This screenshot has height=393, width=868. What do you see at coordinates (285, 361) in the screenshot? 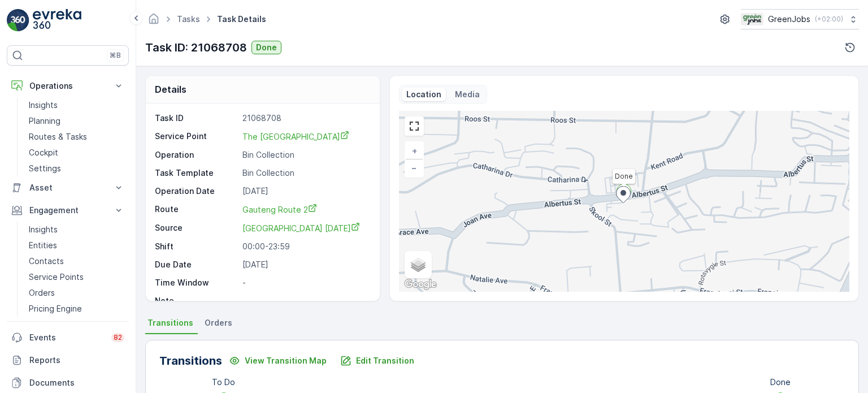
I see `p: View Transition Map` at bounding box center [285, 361].